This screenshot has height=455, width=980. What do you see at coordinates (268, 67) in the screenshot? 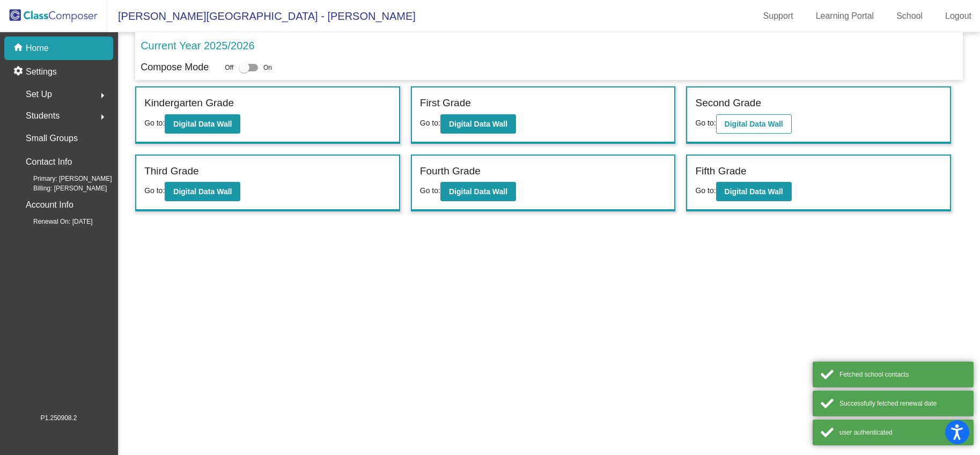
I see `span: On` at bounding box center [268, 67].